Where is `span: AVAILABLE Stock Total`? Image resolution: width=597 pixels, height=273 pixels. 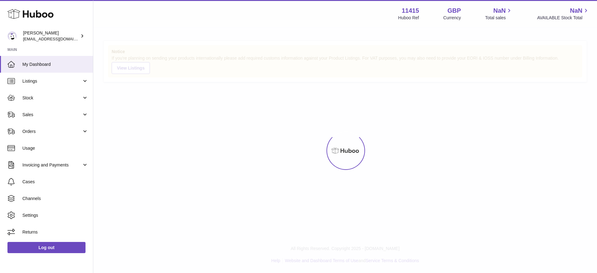 span: AVAILABLE Stock Total is located at coordinates (563, 18).